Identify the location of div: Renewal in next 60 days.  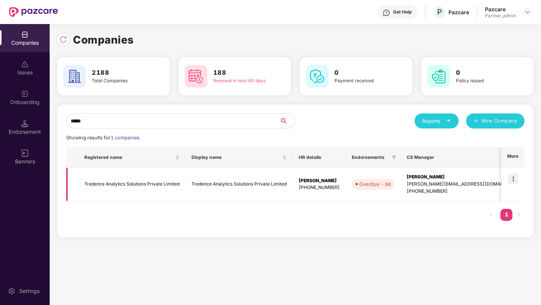
(241, 81).